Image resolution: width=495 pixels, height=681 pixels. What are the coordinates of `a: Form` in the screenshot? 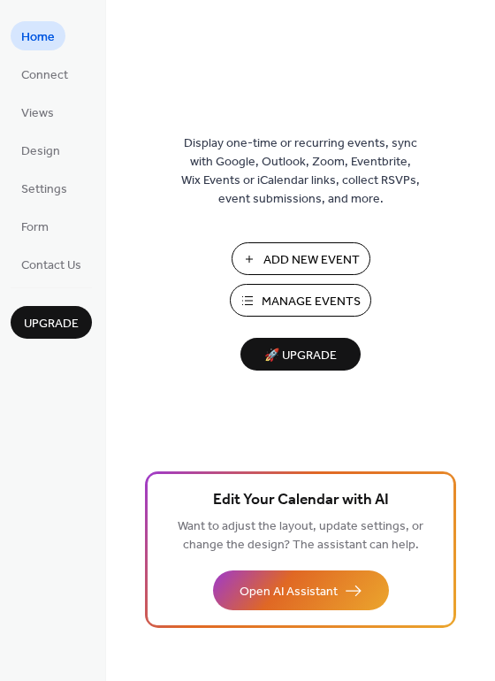 It's located at (34, 225).